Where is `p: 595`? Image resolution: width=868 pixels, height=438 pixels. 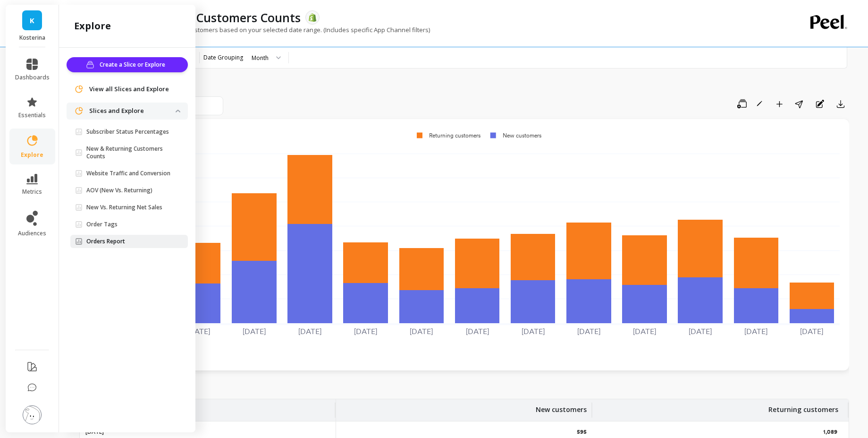 p: 595 is located at coordinates (582, 432).